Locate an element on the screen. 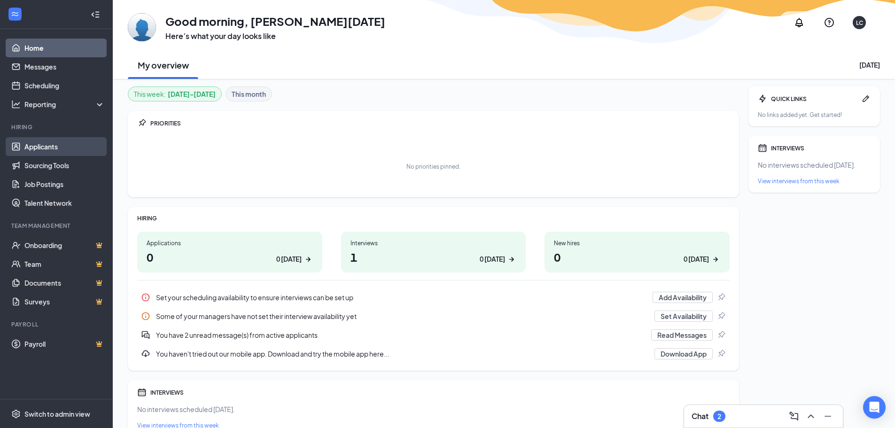  svg: Download is located at coordinates (146, 354).